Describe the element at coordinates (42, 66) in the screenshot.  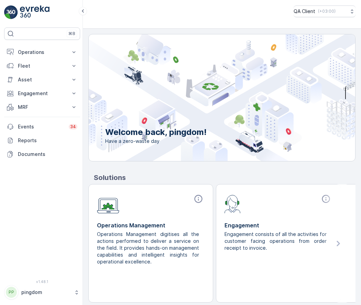
I see `p: Fleet` at that location.